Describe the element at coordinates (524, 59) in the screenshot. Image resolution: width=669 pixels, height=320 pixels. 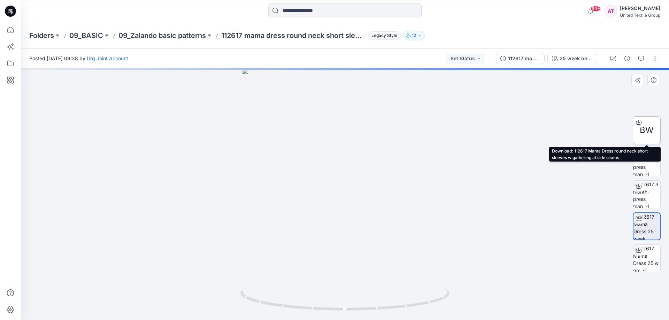
I see `div: 112617 mama dress round neck short sleeves w gathering at side seams` at that location.